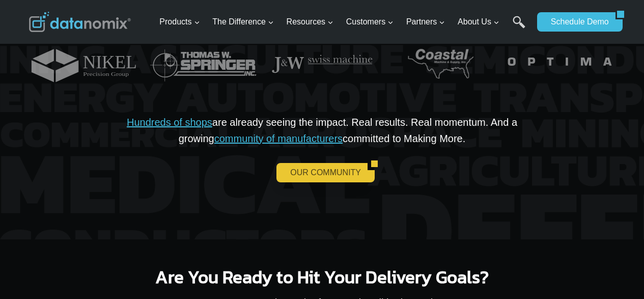 The height and width of the screenshot is (299, 644). What do you see at coordinates (440, 63) in the screenshot?
I see `a: Datanomix Customer, Coastal Machine` at bounding box center [440, 63].